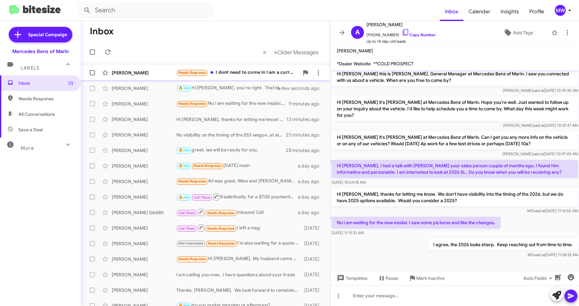  Describe the element at coordinates (388, 278) in the screenshot. I see `button: Pause` at that location.